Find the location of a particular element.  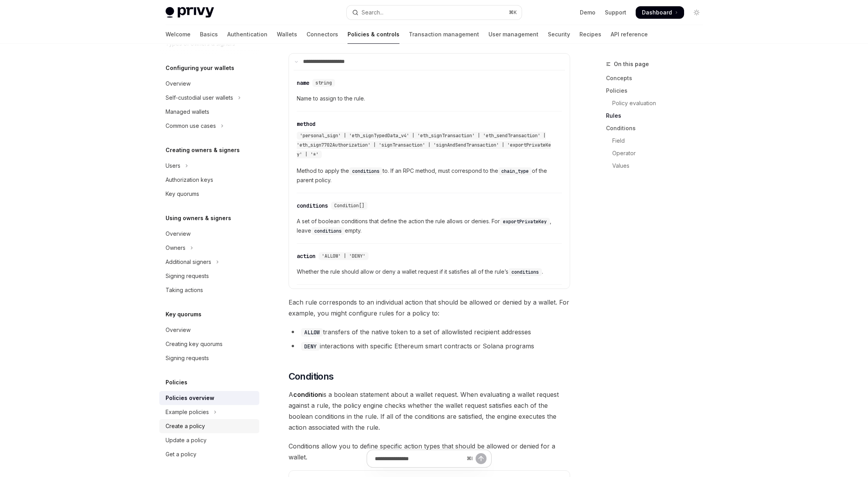

span: Each rule corresponds to an individual action that should be allowed or denied by a wallet. For e... is located at coordinates (429, 307).